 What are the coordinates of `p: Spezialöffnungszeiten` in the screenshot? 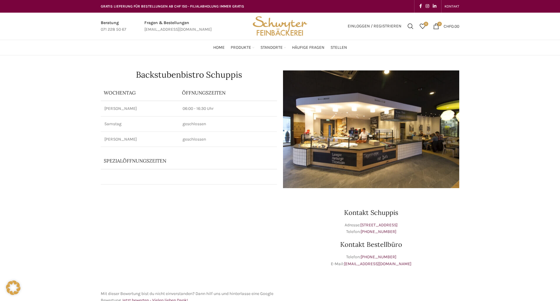 It's located at (174, 161).